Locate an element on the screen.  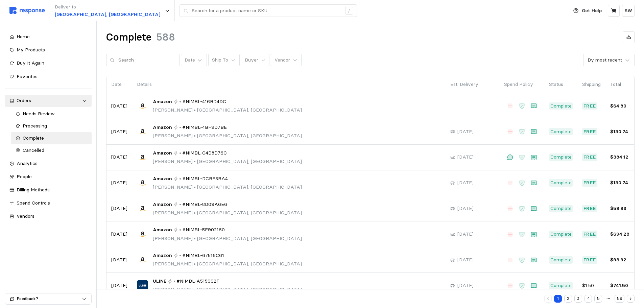
span: #NIMBL-DCBE5BA4 is located at coordinates (205, 179).